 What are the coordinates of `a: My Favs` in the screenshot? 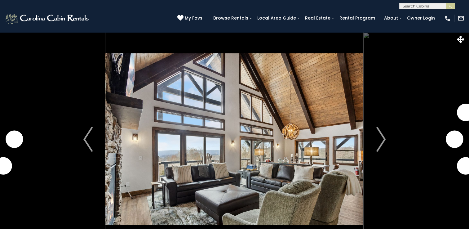 It's located at (191, 18).